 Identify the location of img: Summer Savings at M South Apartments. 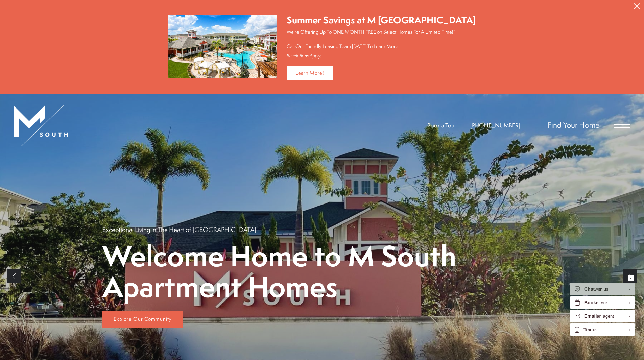
(223, 47).